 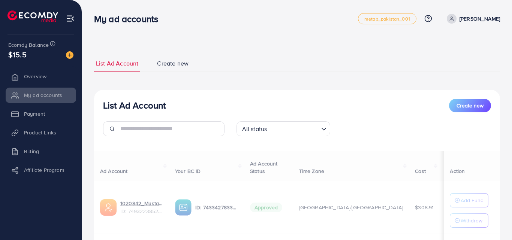 What do you see at coordinates (129, 19) in the screenshot?
I see `h3: My ad accounts` at bounding box center [129, 19].